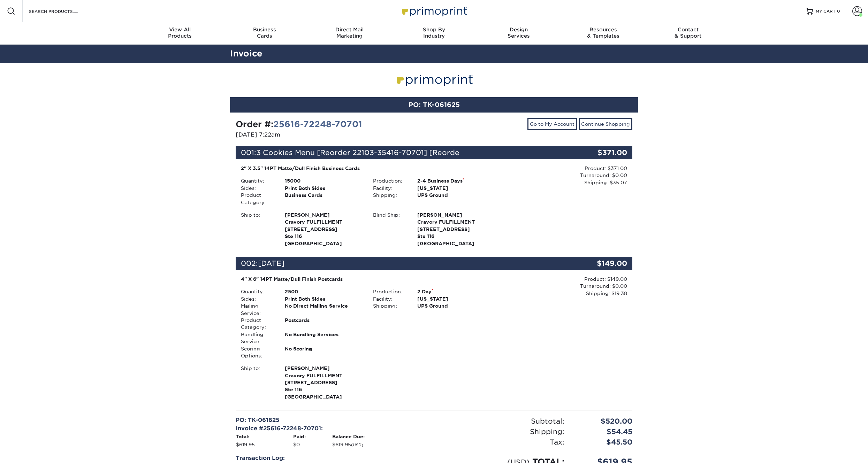 The image size is (868, 463). Describe the element at coordinates (62, 11) in the screenshot. I see `input: SEARCH PRODUCTS.....` at that location.